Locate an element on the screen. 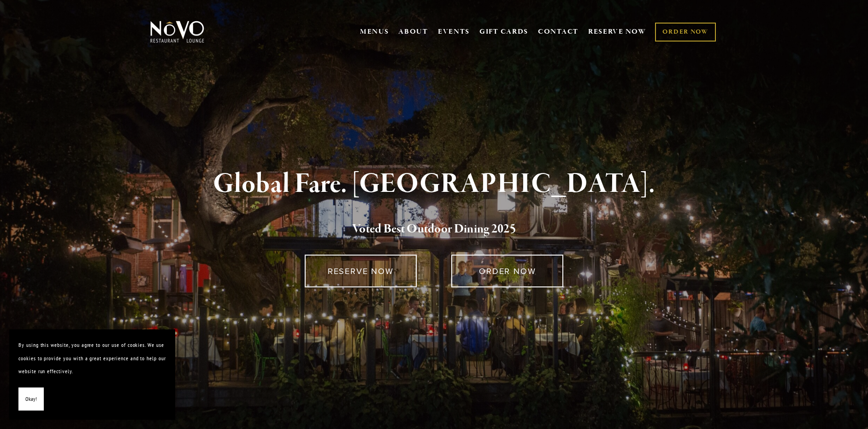 Image resolution: width=868 pixels, height=429 pixels. section: Cookie banner is located at coordinates (92, 375).